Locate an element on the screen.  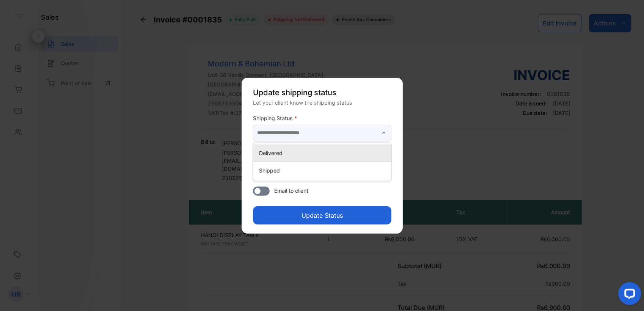
p: Update shipping status is located at coordinates (322, 92).